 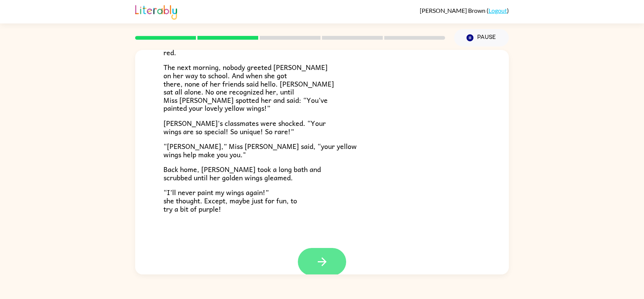 I want to click on a: Logout, so click(x=497, y=10).